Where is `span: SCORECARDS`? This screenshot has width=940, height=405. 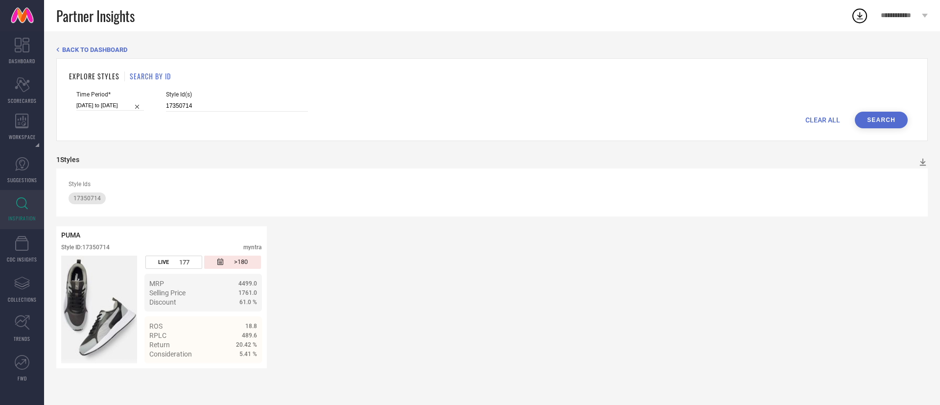 span: SCORECARDS is located at coordinates (22, 100).